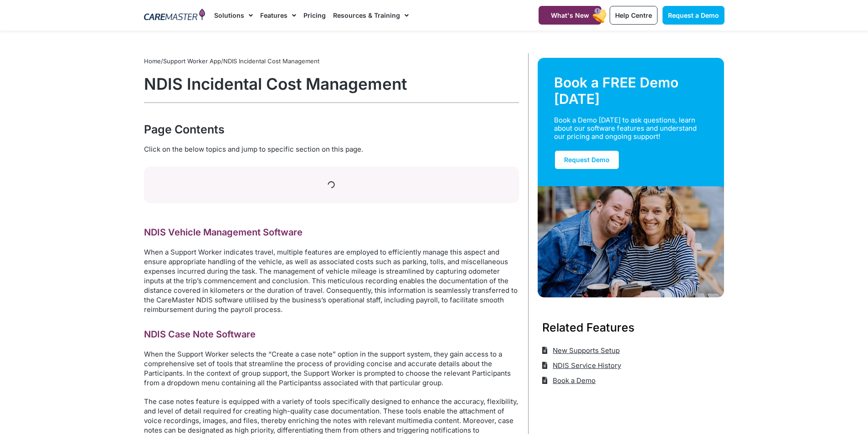 This screenshot has height=434, width=868. Describe the element at coordinates (633, 15) in the screenshot. I see `span: Help Centre` at that location.